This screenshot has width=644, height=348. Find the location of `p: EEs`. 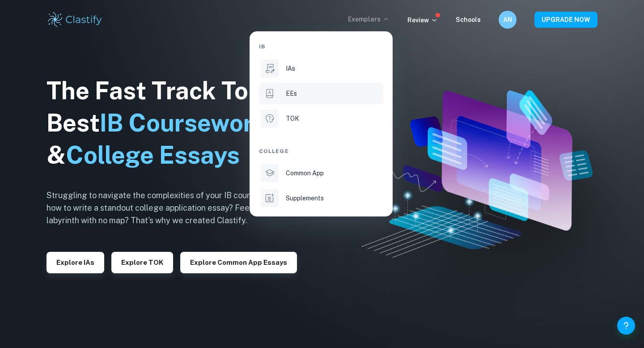

p: EEs is located at coordinates (291, 94).